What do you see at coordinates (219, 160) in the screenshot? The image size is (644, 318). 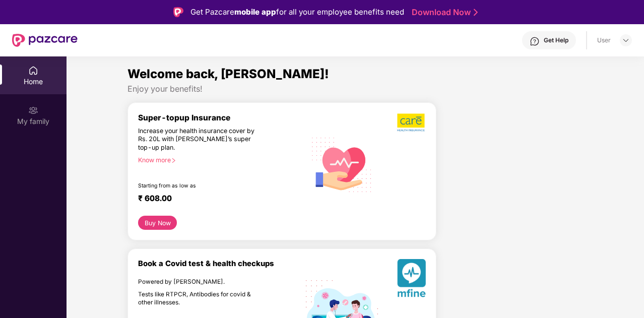 I see `div: Know more` at bounding box center [219, 160].